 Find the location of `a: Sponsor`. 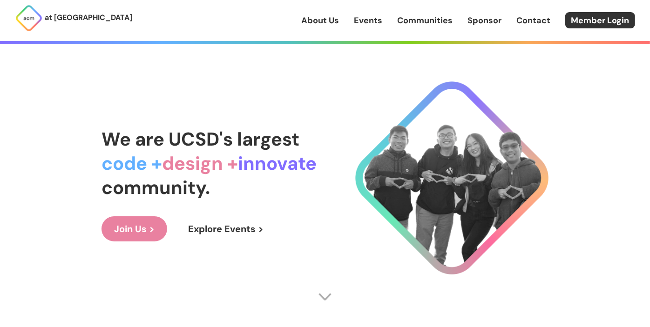

a: Sponsor is located at coordinates (484, 20).